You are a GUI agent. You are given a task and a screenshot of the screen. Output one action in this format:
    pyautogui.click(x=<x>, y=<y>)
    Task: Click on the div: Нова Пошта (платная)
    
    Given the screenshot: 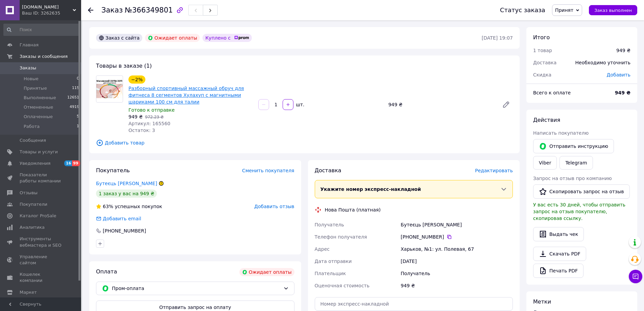 What is the action you would take?
    pyautogui.click(x=352, y=210)
    